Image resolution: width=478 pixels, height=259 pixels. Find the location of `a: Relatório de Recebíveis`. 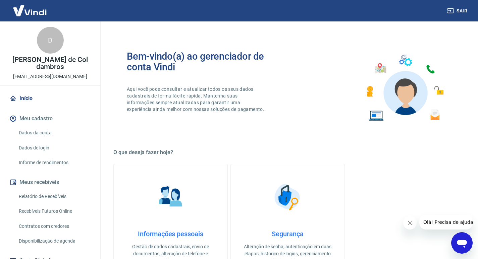

a: Relatório de Recebíveis is located at coordinates (54, 196).